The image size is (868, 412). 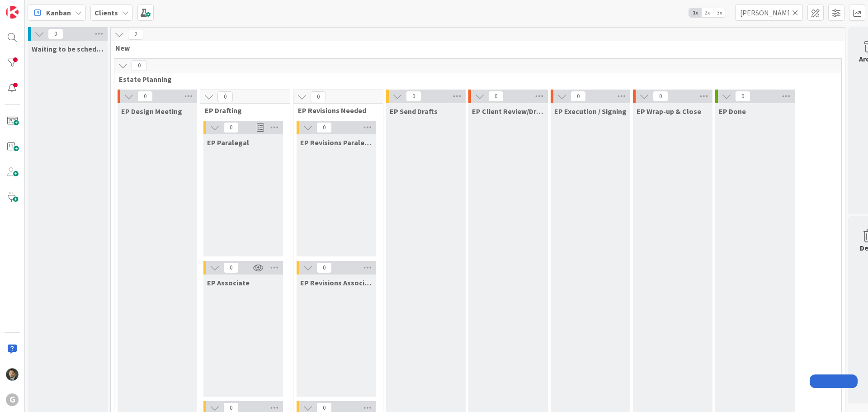 What do you see at coordinates (106, 13) in the screenshot?
I see `b: Clients` at bounding box center [106, 13].